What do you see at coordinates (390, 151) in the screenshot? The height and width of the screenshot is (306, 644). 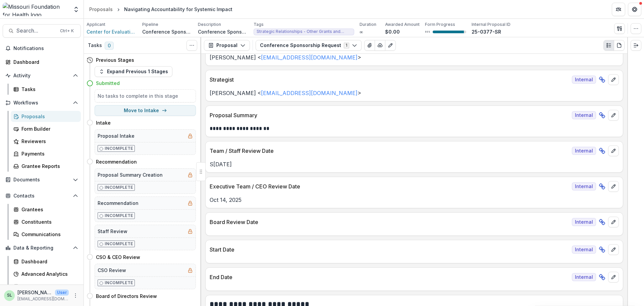 I see `p: Team / Staff Review Date` at bounding box center [390, 151].